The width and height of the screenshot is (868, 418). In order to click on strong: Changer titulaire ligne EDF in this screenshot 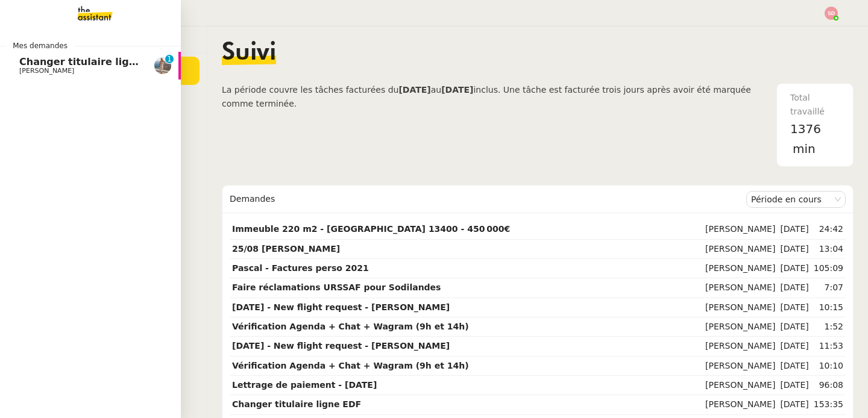, I will do `click(296, 404)`.